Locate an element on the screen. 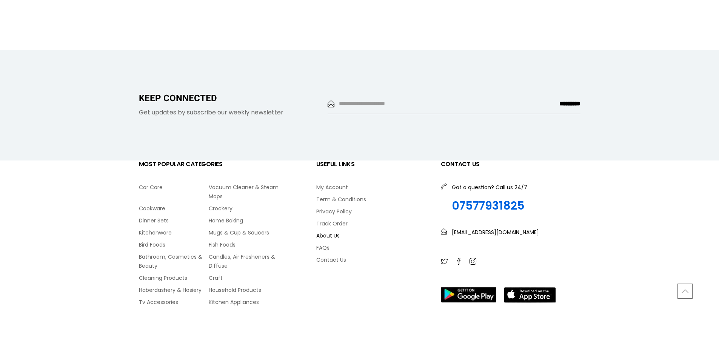 The height and width of the screenshot is (344, 719). a: Cookware is located at coordinates (174, 208).